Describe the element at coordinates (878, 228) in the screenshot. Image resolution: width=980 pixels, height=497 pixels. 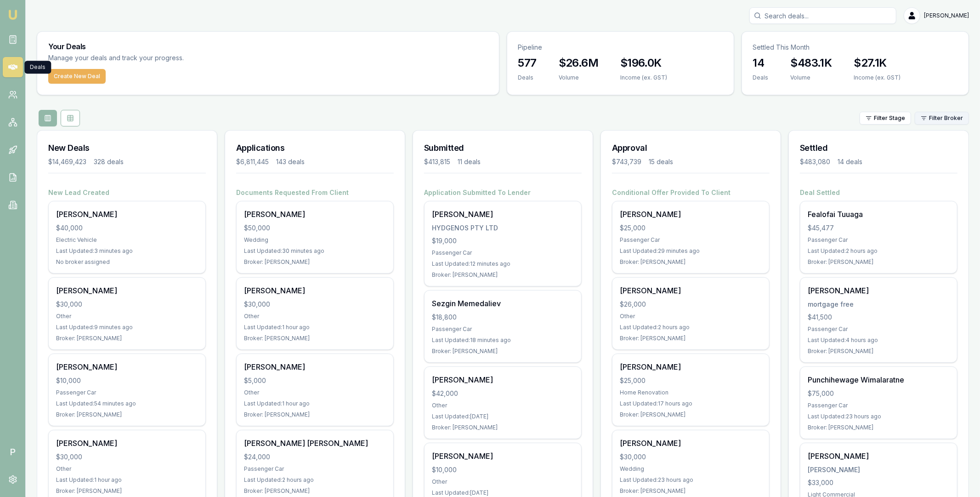
I see `div: $45,477` at that location.